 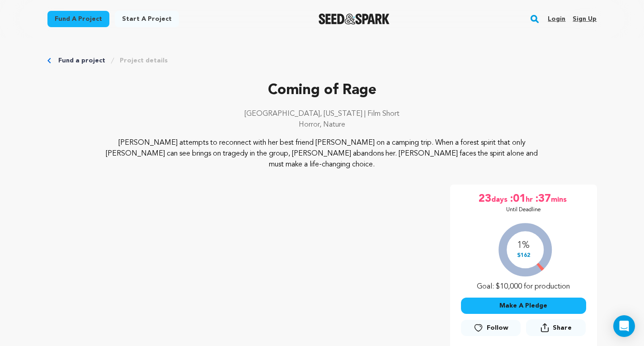 I want to click on span: Follow, so click(x=497, y=328).